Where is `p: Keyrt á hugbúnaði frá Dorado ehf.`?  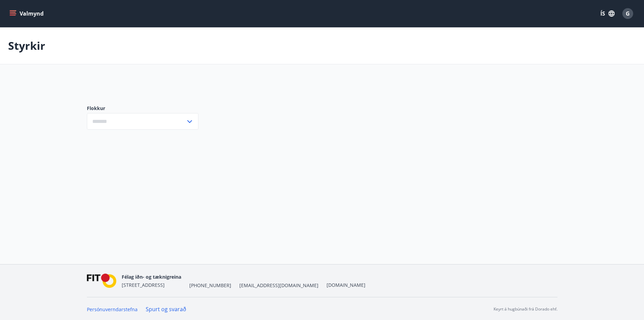
p: Keyrt á hugbúnaði frá Dorado ehf. is located at coordinates (525, 309).